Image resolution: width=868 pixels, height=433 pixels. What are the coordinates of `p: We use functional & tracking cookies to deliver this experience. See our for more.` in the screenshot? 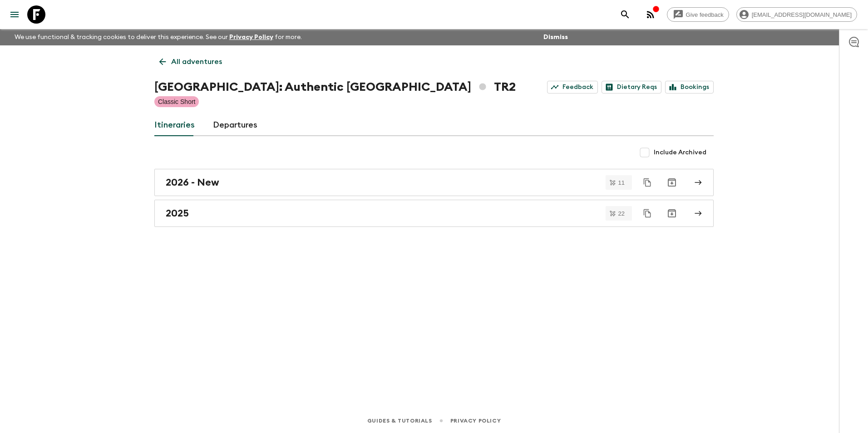 It's located at (158, 37).